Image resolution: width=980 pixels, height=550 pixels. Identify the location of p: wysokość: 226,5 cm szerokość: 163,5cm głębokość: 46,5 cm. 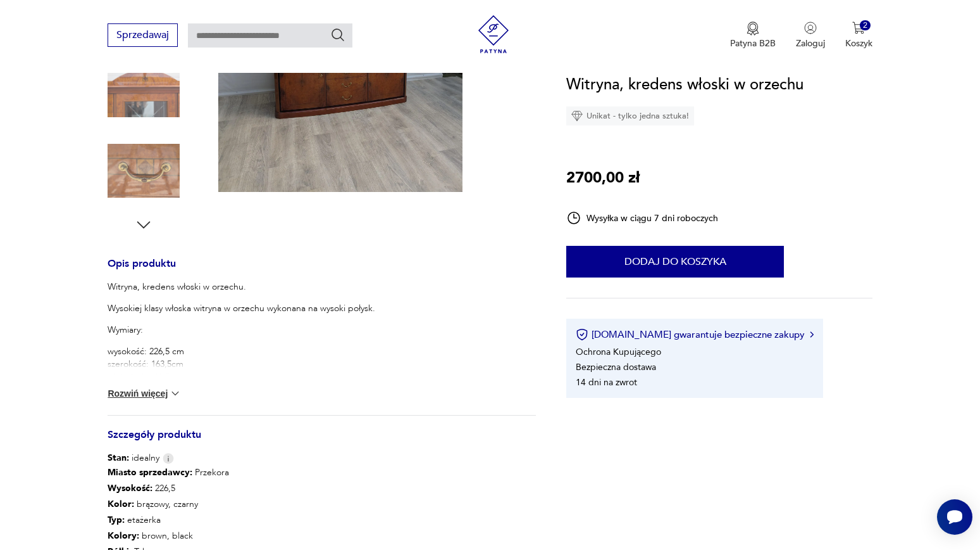
(321, 364).